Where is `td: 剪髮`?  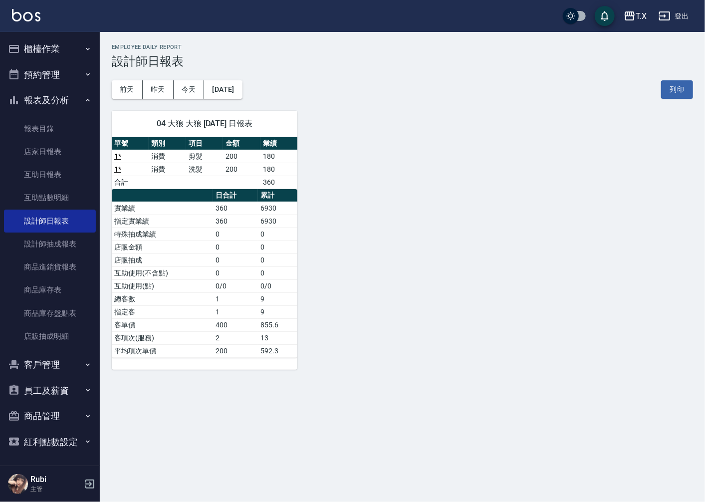 td: 剪髮 is located at coordinates (205, 156).